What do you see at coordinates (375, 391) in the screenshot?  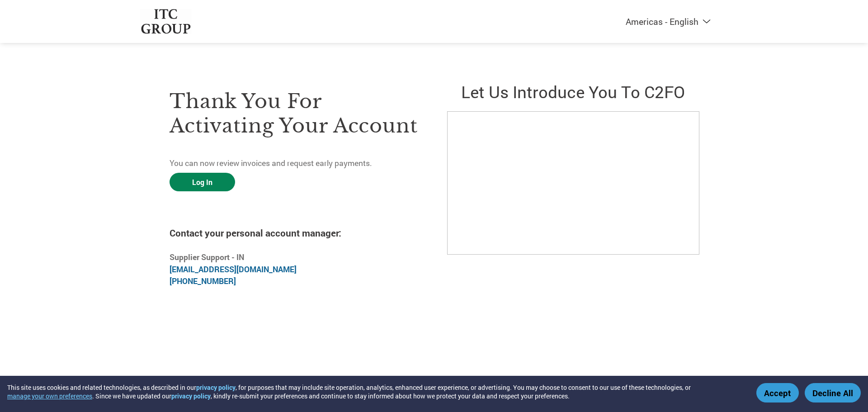 I see `div: This site uses cookies and related technologies, as described in our , for purposes that may incl...` at bounding box center [375, 391].